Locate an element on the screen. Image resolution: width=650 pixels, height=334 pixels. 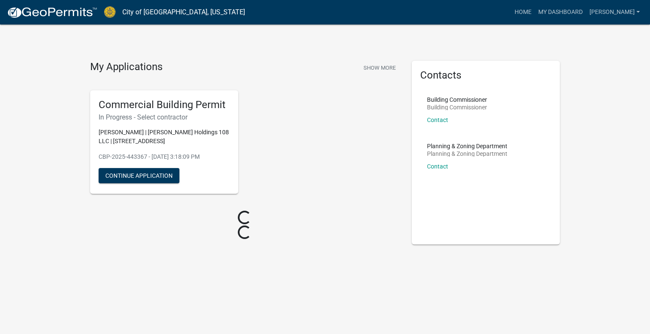
h5: Commercial Building Permit is located at coordinates (164, 105).